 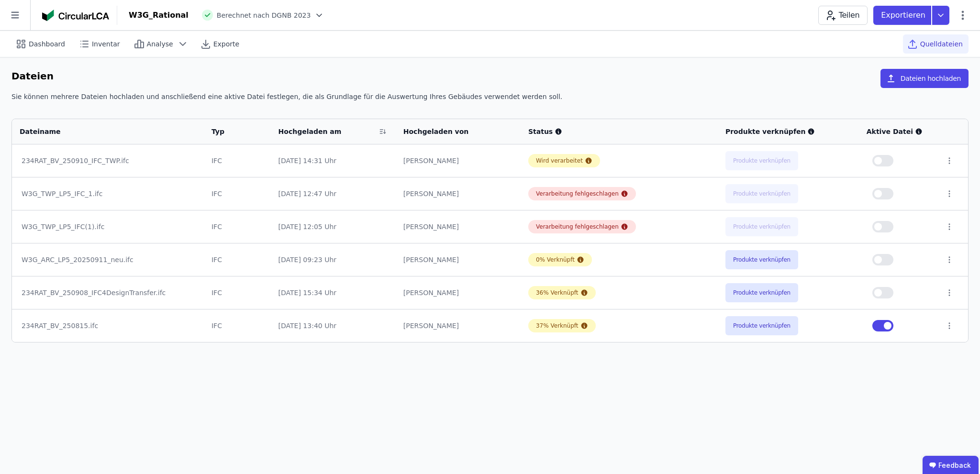 I want to click on div: Wird verarbeitet, so click(x=559, y=161).